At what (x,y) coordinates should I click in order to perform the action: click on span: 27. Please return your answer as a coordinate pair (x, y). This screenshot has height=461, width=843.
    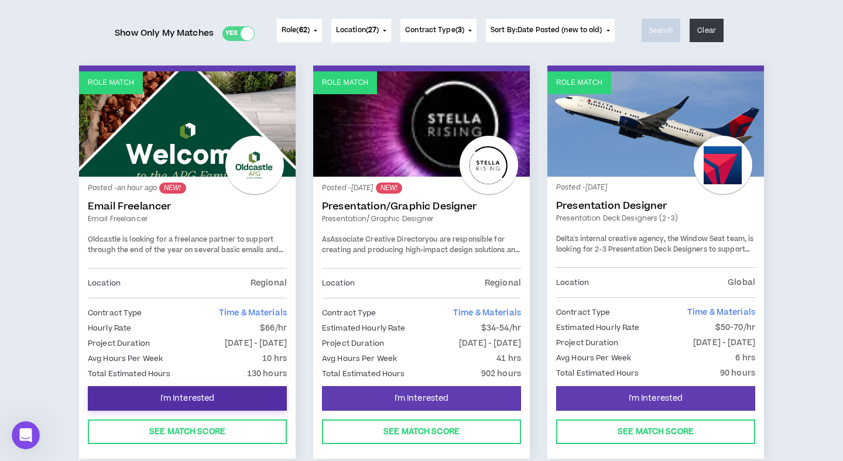
    Looking at the image, I should click on (372, 30).